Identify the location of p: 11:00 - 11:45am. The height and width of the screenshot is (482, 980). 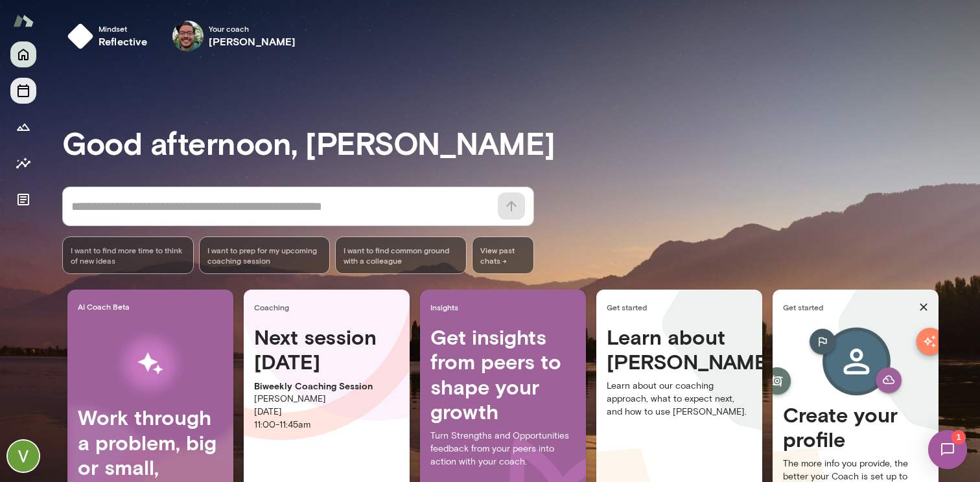
(327, 425).